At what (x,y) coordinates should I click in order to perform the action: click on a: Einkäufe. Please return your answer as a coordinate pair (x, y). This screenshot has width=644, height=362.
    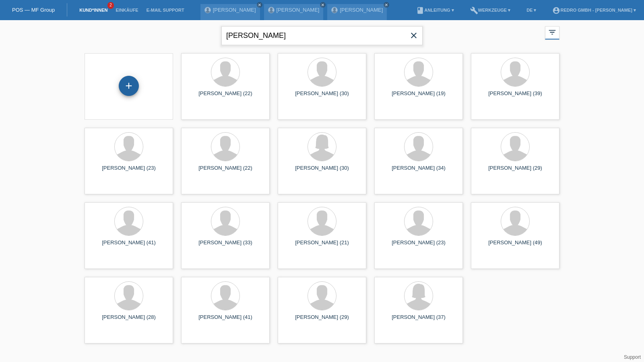
    Looking at the image, I should click on (127, 10).